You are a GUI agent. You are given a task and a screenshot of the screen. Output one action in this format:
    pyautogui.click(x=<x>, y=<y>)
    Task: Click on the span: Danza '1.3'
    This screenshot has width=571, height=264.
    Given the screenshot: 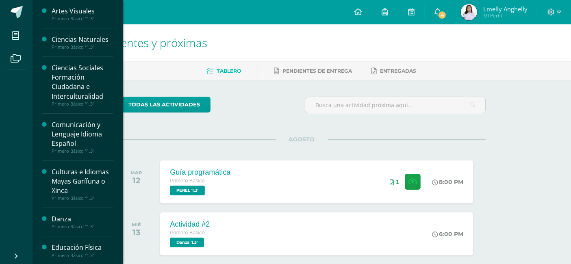 What is the action you would take?
    pyautogui.click(x=187, y=243)
    